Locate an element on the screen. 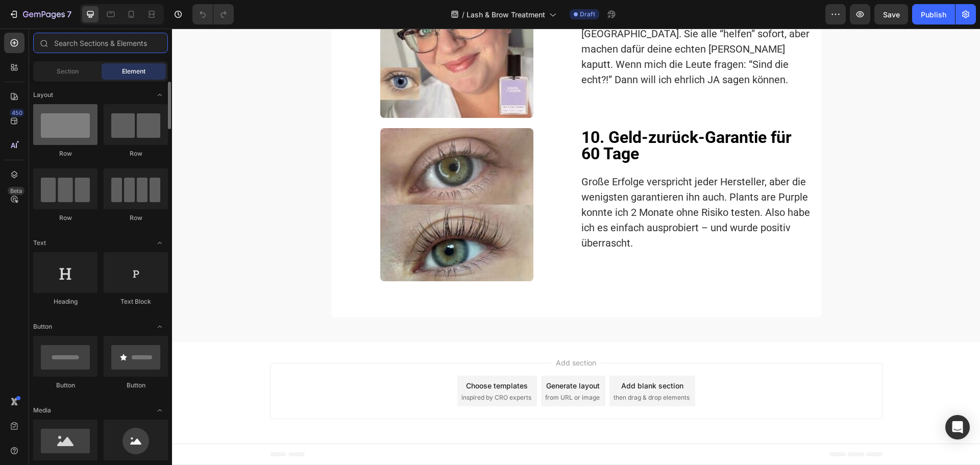 Image resolution: width=980 pixels, height=465 pixels. span: Section is located at coordinates (67, 72).